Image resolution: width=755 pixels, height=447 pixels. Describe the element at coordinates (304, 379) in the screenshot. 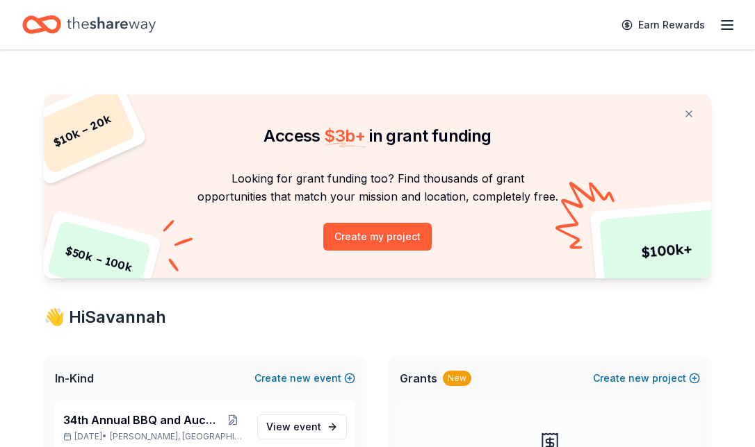

I see `button: Createnewevent` at that location.